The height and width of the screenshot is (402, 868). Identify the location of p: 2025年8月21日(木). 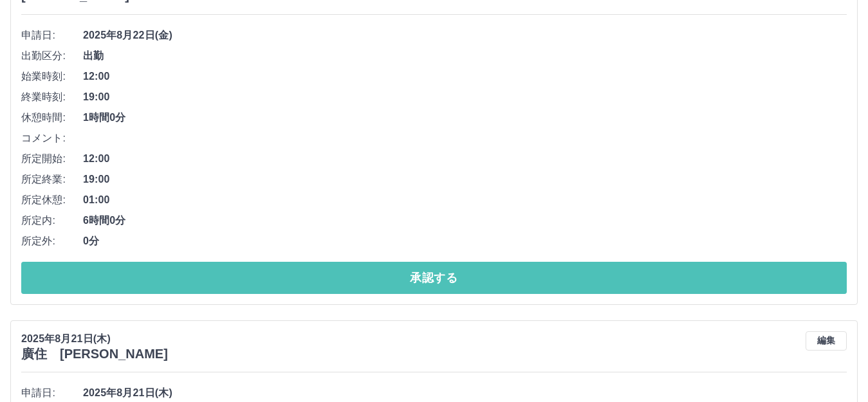
(95, 339).